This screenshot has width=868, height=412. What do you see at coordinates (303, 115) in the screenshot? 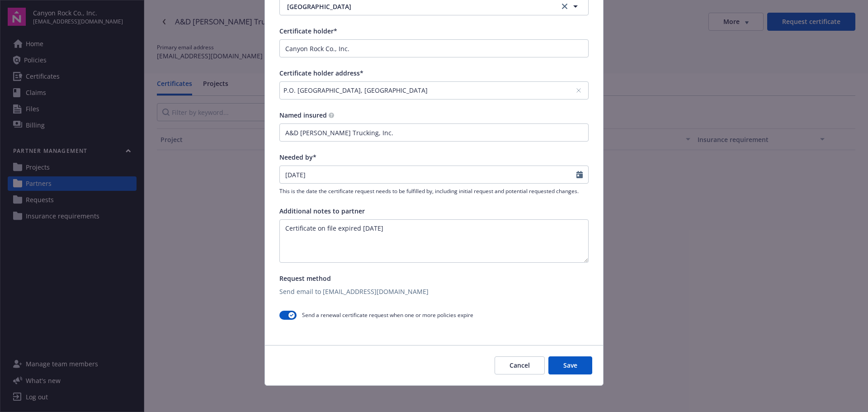
I see `span: Named insured` at bounding box center [303, 115].